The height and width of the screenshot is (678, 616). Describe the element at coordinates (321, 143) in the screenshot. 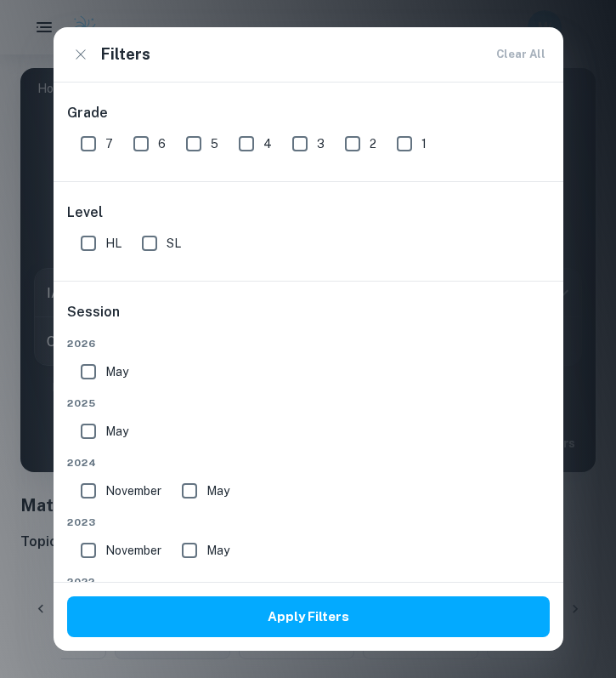

I see `span: 3` at that location.